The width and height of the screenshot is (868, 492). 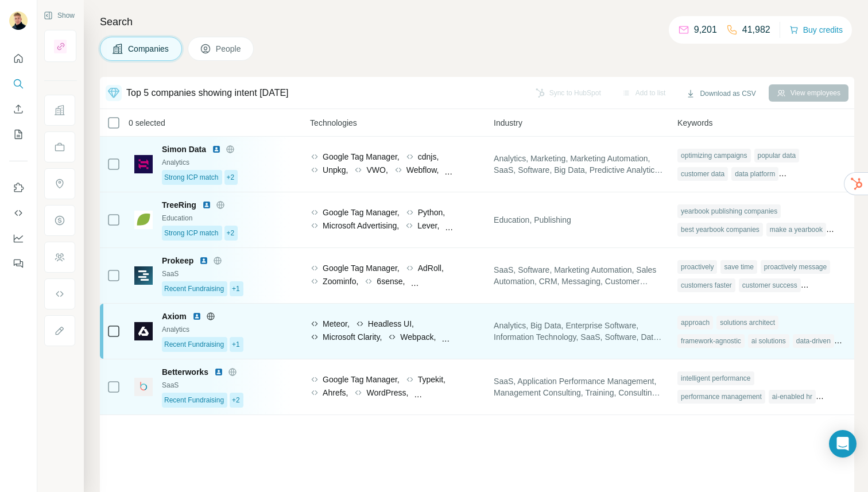 I want to click on span: AdRoll,, so click(x=430, y=268).